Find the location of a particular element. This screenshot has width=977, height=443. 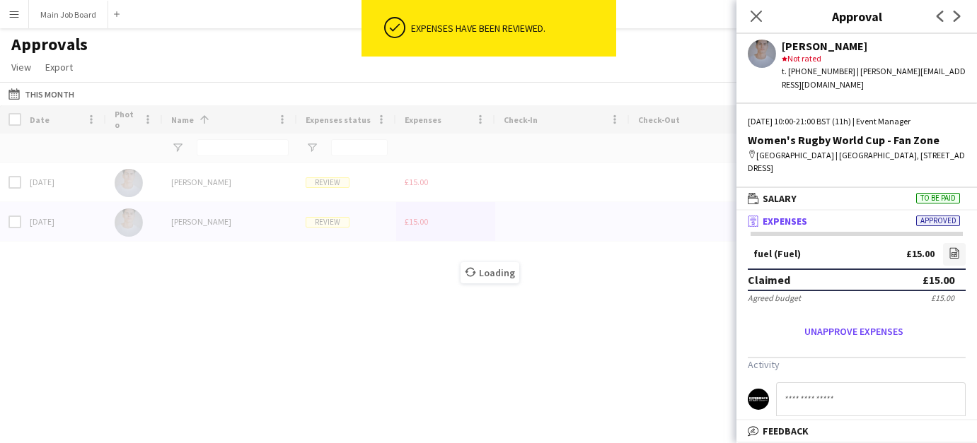

h3: Approval is located at coordinates (856, 16).